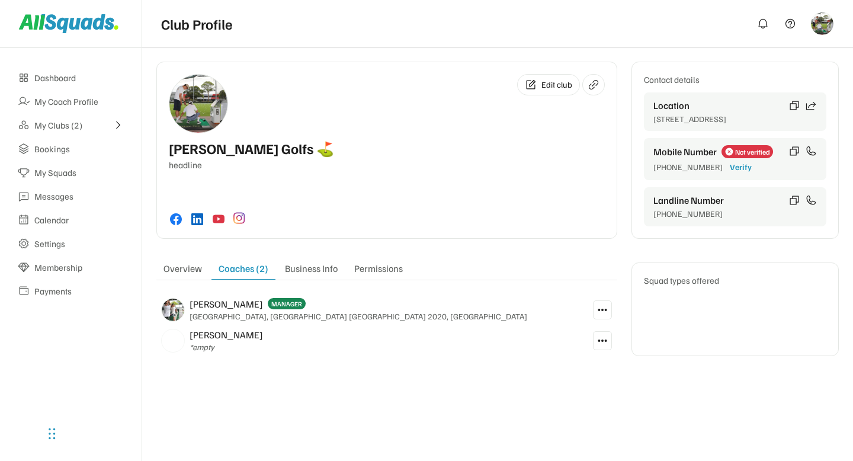  Describe the element at coordinates (173, 310) in the screenshot. I see `img: 97.png` at that location.